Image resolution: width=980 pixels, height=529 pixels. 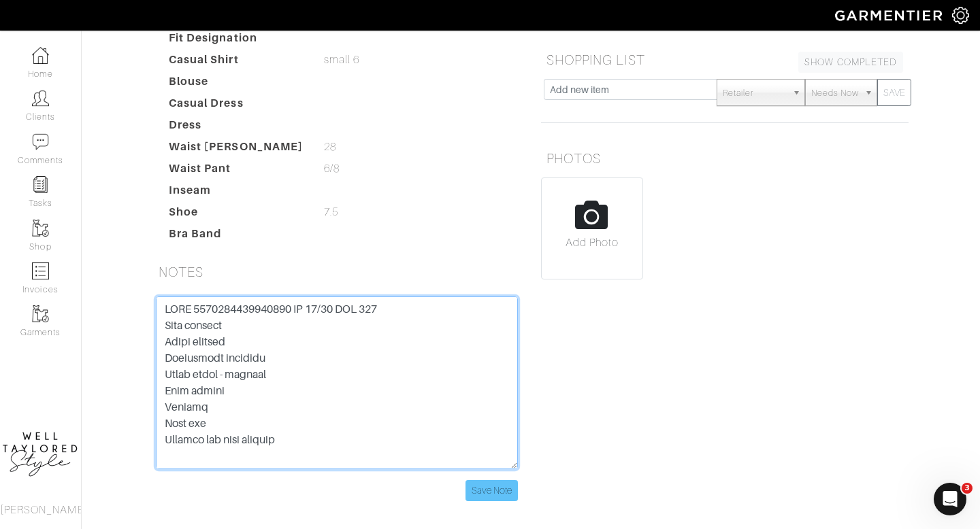 I want to click on dt: Dress, so click(x=236, y=128).